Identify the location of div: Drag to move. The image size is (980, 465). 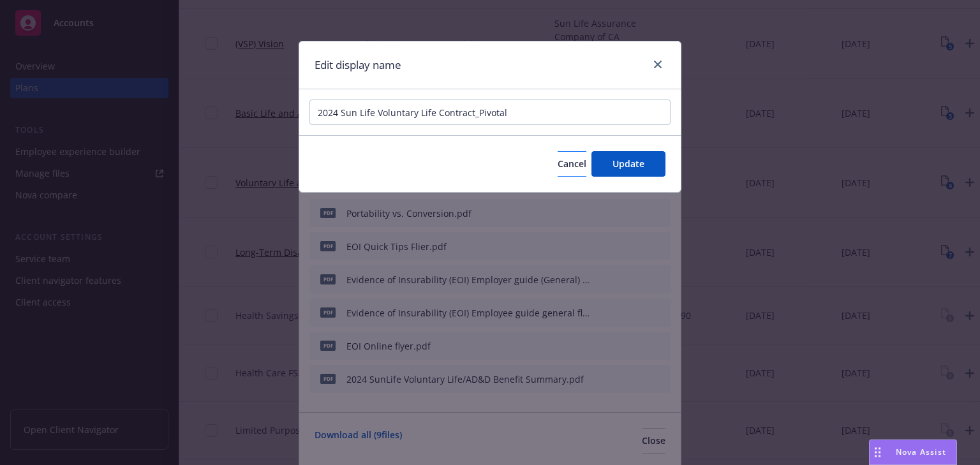
(877, 452).